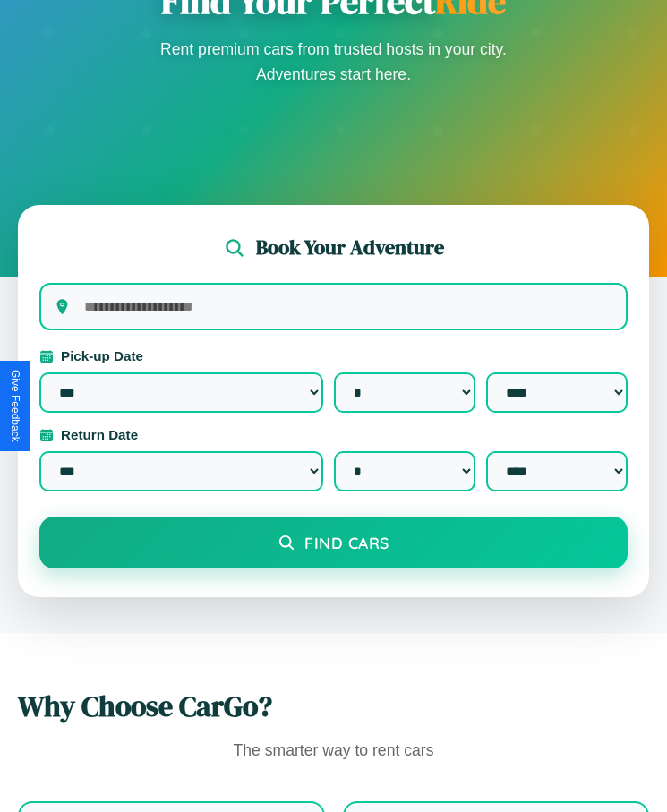 This screenshot has width=667, height=812. What do you see at coordinates (334, 62) in the screenshot?
I see `p: Rent premium cars from trusted hosts in your city. Adventures start here.` at bounding box center [334, 62].